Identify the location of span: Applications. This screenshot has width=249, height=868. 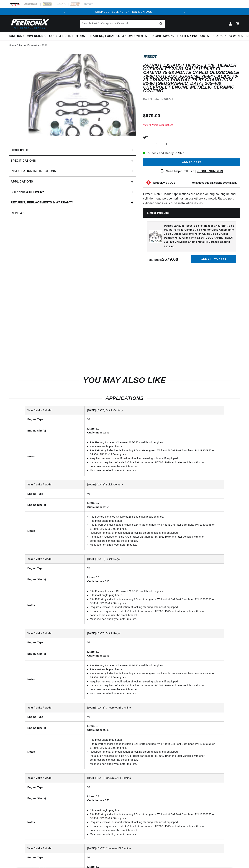
(22, 182).